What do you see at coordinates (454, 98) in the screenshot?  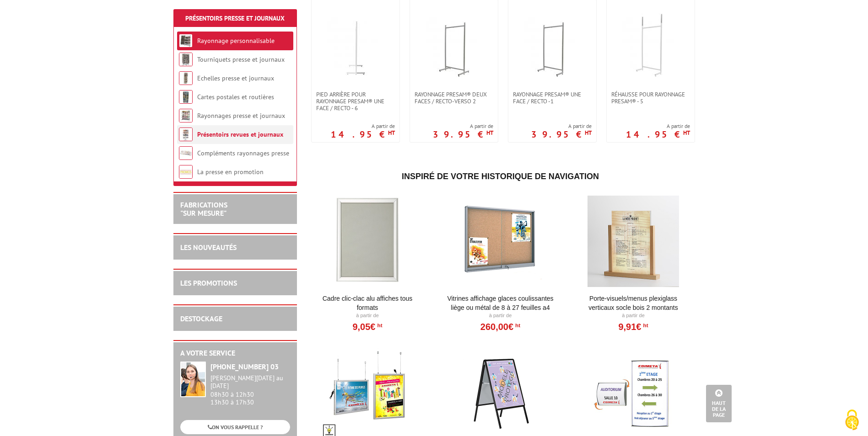 I see `span: Rayonnage Presam® deux faces / recto-verso 2` at bounding box center [454, 98].